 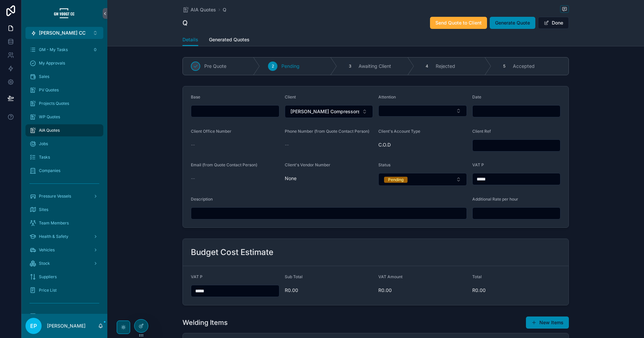 What do you see at coordinates (44, 263) in the screenshot?
I see `span: Stock` at bounding box center [44, 263].